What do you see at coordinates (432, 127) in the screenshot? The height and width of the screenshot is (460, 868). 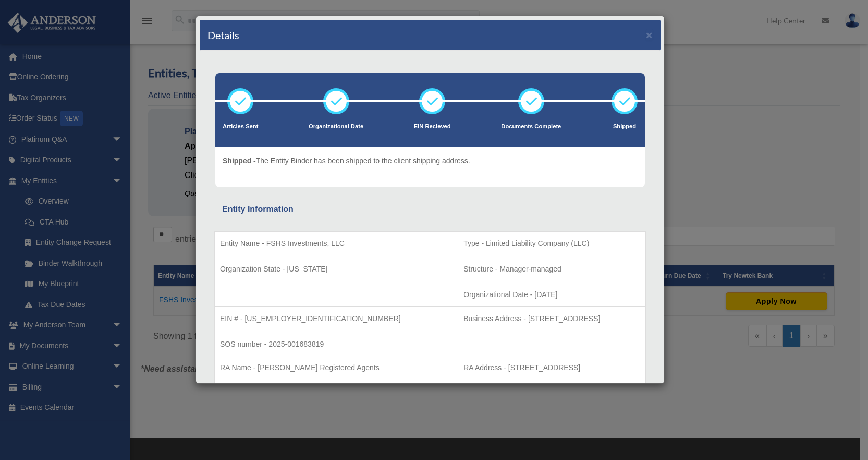 I see `p: EIN Recieved` at bounding box center [432, 127].